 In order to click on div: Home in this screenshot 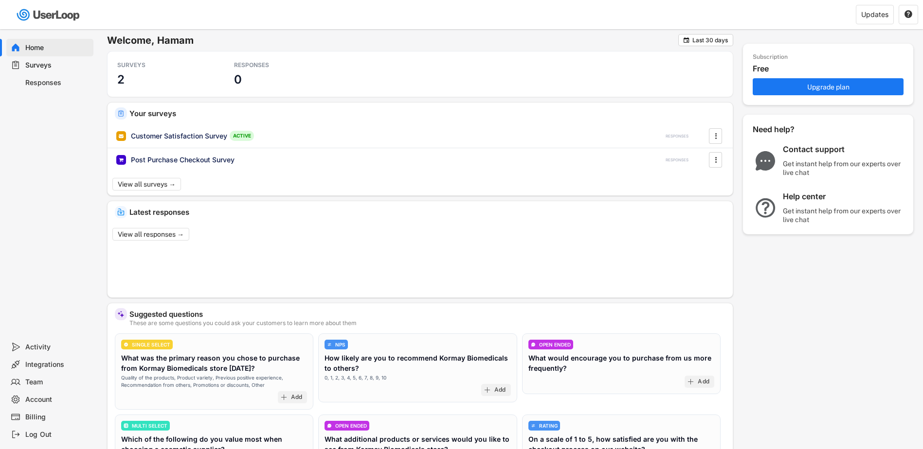, I will do `click(57, 48)`.